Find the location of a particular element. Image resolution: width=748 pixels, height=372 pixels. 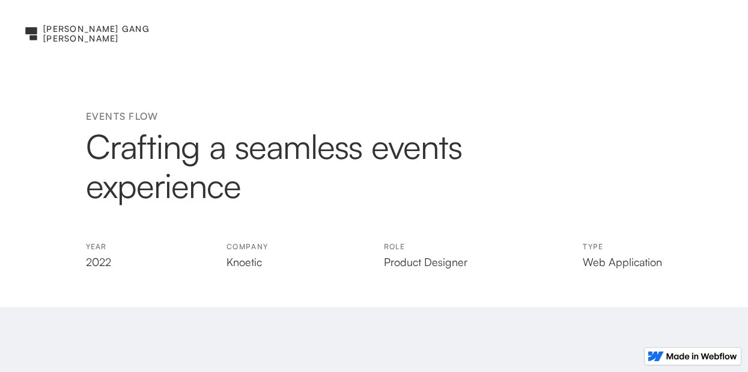

div: year is located at coordinates (99, 246).